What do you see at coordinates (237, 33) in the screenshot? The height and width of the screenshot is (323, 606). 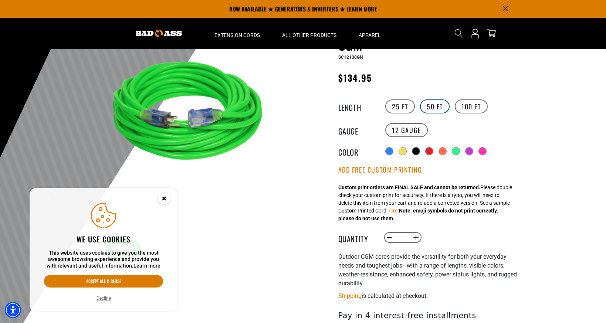 I see `summary: Extension Cords` at bounding box center [237, 33].